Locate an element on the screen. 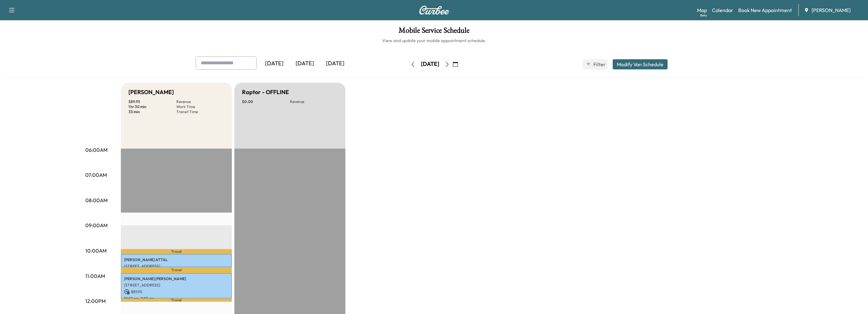 This screenshot has width=868, height=314. p: 12:00PM is located at coordinates (96, 301).